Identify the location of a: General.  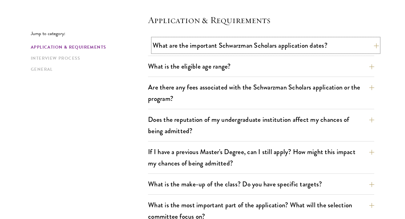
(87, 69).